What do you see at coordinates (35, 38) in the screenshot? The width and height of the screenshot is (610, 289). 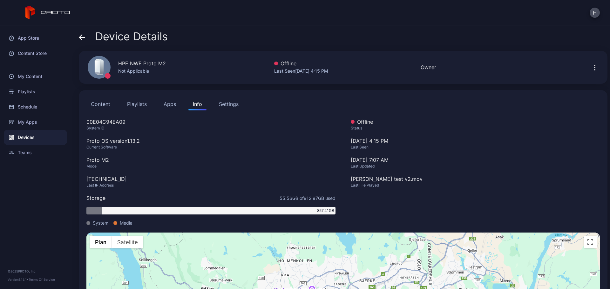 I see `a: App Store` at bounding box center [35, 38].